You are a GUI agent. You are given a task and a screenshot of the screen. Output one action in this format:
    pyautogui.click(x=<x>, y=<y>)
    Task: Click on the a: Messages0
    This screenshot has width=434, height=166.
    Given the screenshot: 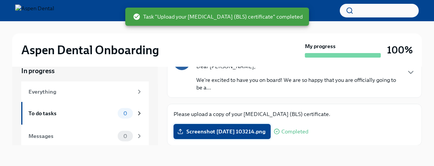 What is the action you would take?
    pyautogui.click(x=85, y=136)
    